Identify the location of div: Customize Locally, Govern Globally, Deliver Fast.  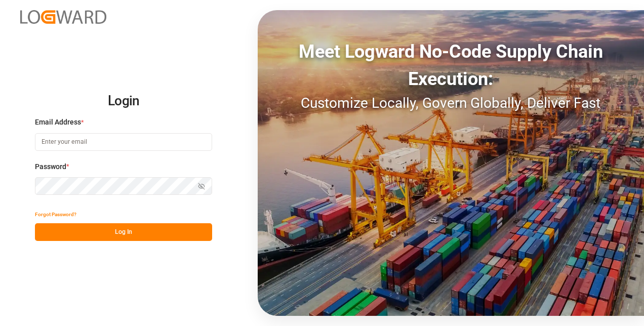
(451, 103).